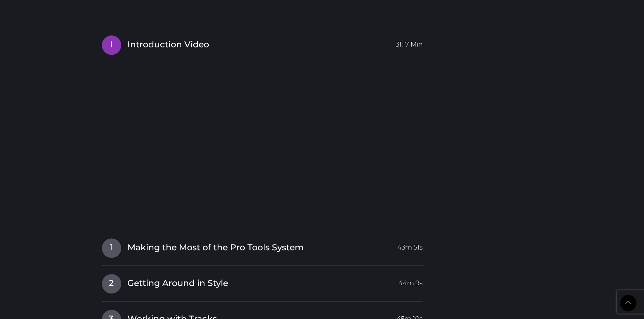 Image resolution: width=644 pixels, height=319 pixels. I want to click on span: Getting Around in Style, so click(178, 283).